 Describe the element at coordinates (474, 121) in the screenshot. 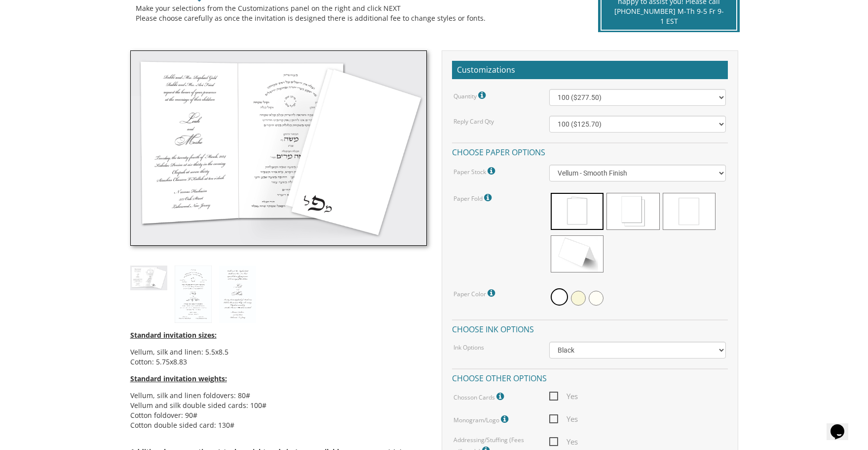

I see `label: Reply Card Qty` at that location.